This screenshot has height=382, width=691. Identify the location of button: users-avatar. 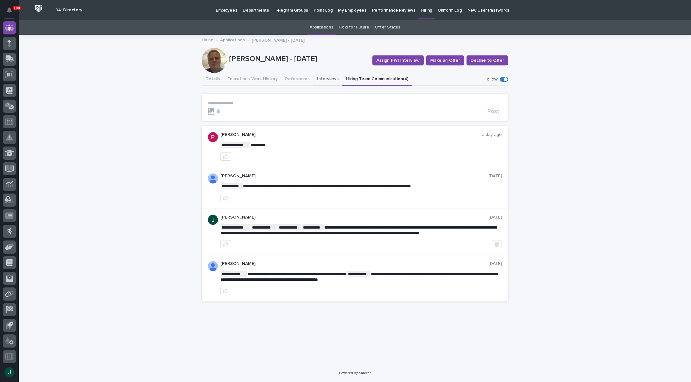
(9, 372).